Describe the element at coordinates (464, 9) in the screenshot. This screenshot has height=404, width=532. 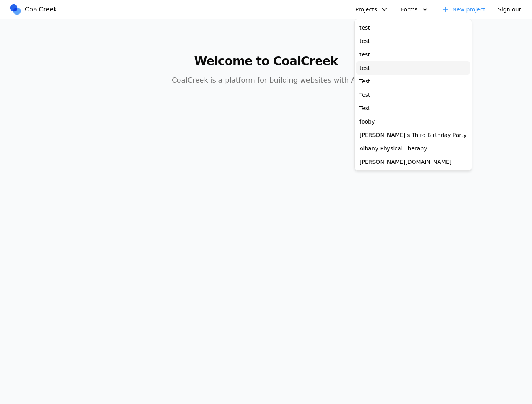
I see `a: New project` at that location.